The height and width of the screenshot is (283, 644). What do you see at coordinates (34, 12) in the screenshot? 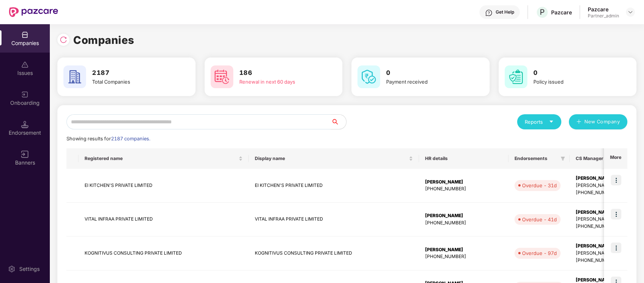
I see `img: New Pazcare Logo` at bounding box center [34, 12].